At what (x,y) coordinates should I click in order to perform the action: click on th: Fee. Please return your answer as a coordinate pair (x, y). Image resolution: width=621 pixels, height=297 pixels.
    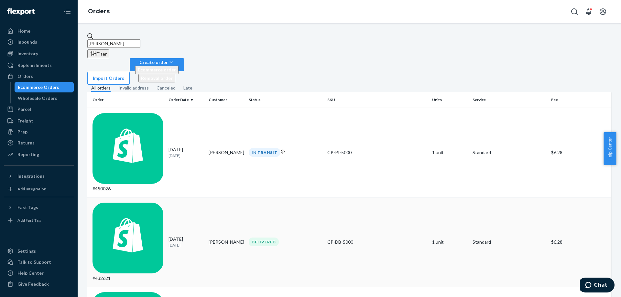
    Looking at the image, I should click on (580, 100).